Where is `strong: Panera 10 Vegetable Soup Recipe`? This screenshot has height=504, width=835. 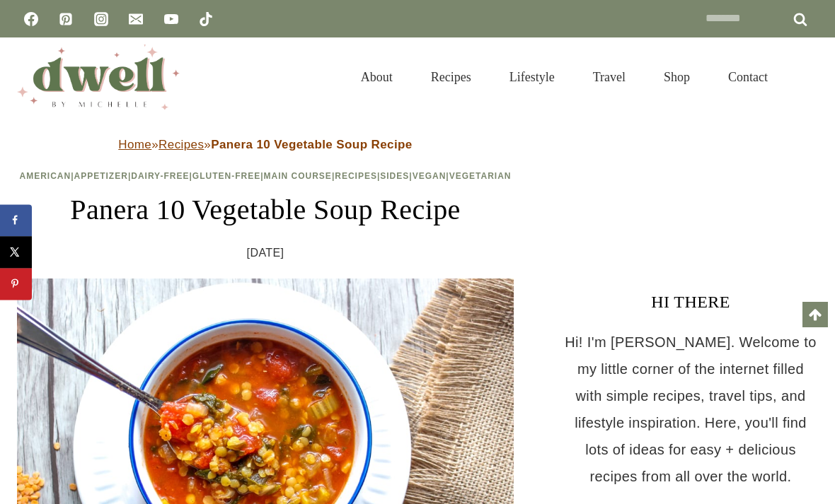
strong: Panera 10 Vegetable Soup Recipe is located at coordinates (311, 144).